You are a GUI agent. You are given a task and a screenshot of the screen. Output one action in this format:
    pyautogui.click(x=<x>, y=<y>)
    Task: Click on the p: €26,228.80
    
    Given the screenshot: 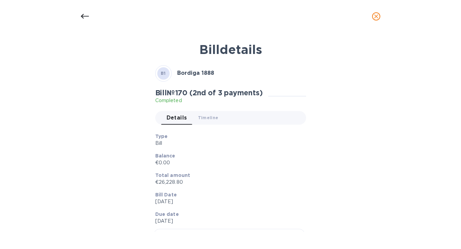 What is the action you would take?
    pyautogui.click(x=228, y=182)
    